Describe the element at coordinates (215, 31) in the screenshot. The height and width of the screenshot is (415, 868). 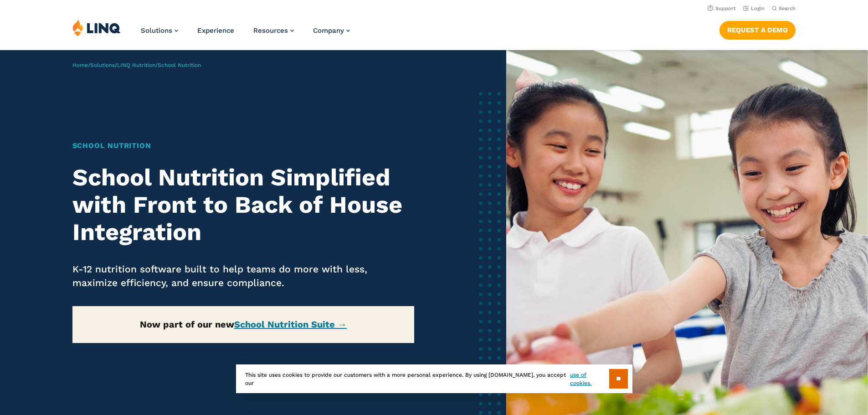
I see `a: Experience` at that location.